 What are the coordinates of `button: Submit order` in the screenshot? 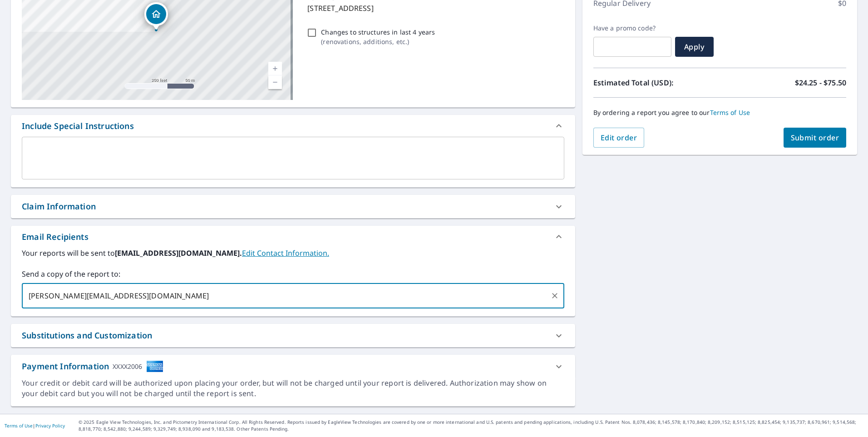 It's located at (815, 137).